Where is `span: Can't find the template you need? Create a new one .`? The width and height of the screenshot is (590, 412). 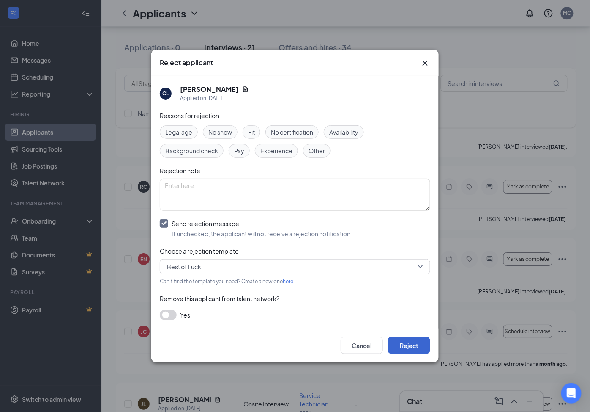
span: Can't find the template you need? Create a new one . is located at coordinates (227, 281).